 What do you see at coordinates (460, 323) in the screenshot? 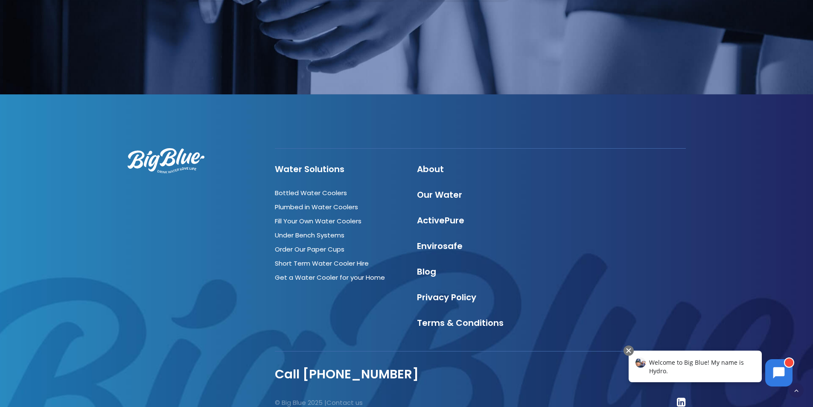
I see `a: Terms & Conditions` at bounding box center [460, 323].